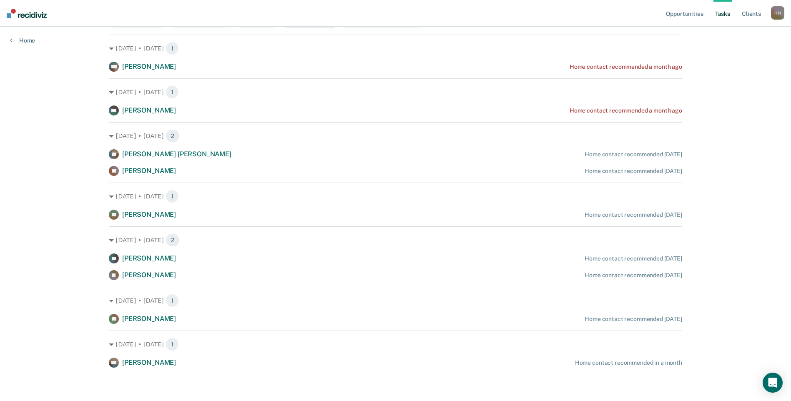  I want to click on img: Recidiviz, so click(27, 13).